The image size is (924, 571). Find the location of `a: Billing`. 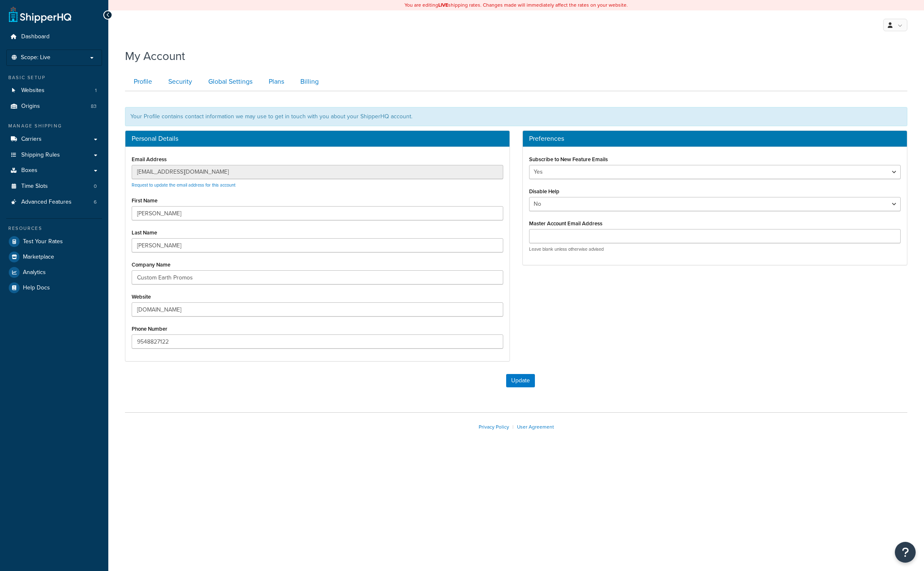

a: Billing is located at coordinates (308, 81).